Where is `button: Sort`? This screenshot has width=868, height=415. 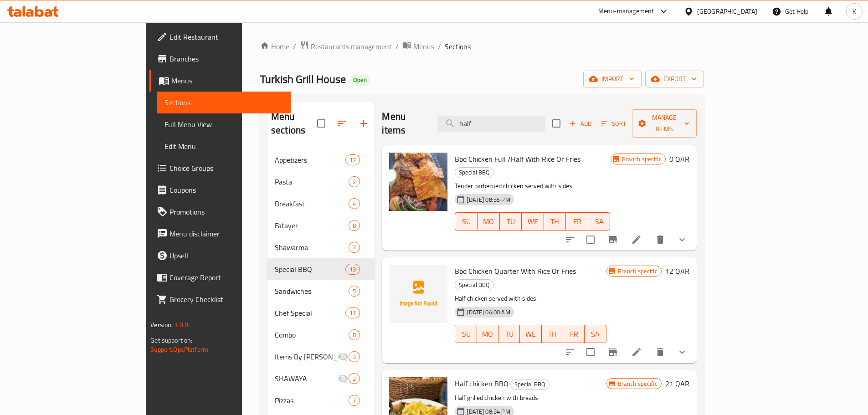 button: Sort is located at coordinates (614, 124).